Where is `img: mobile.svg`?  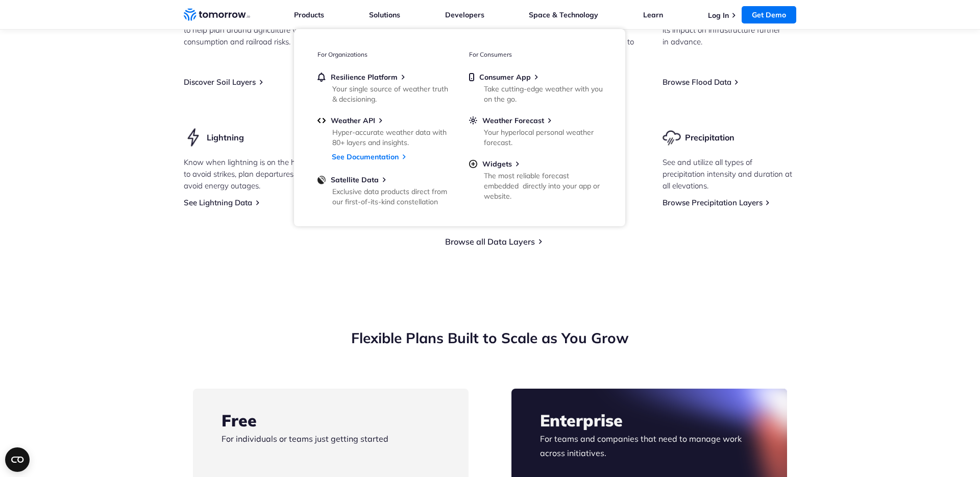 img: mobile.svg is located at coordinates (471, 77).